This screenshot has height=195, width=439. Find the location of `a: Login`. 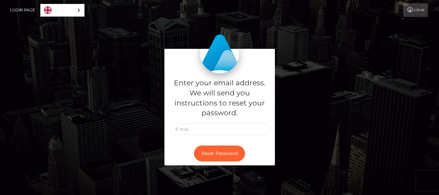

a: Login is located at coordinates (416, 10).